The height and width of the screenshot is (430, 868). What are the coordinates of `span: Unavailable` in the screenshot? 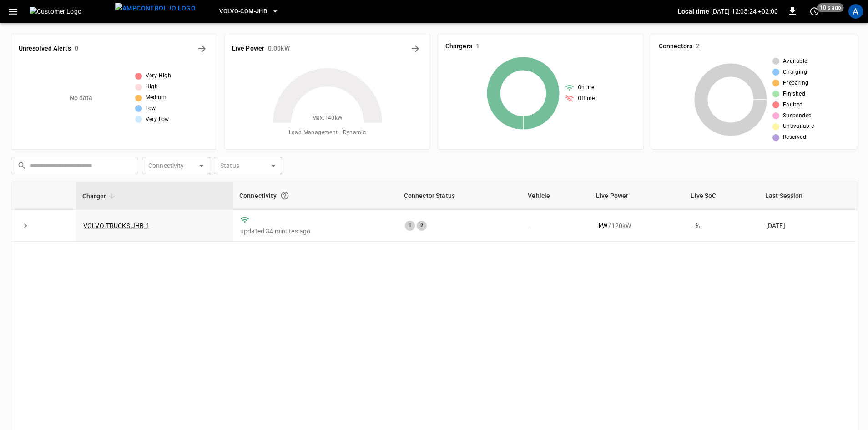 It's located at (798, 127).